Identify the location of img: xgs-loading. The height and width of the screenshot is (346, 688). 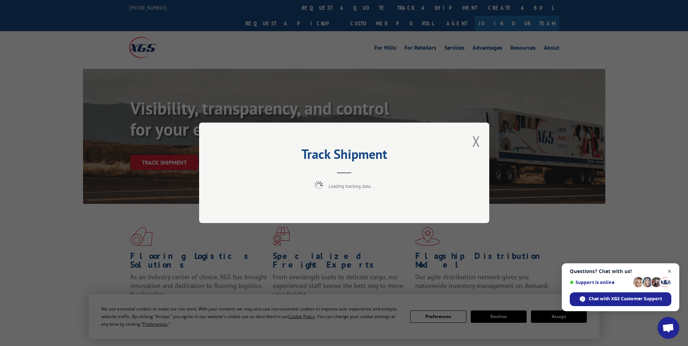
(318, 186).